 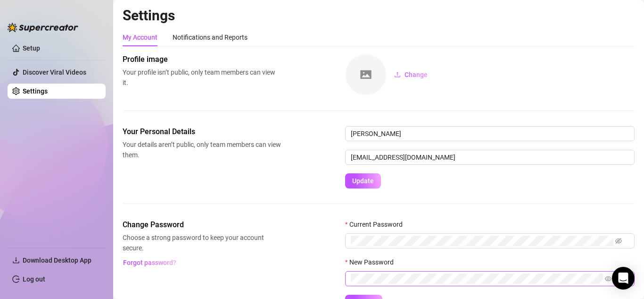 I want to click on span: Choose a strong password to keep your account secure., so click(x=202, y=243).